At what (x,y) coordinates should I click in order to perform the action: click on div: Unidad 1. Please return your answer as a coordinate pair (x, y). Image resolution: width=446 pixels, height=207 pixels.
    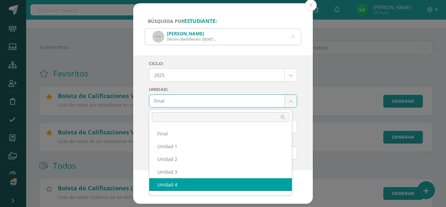
    Looking at the image, I should click on (220, 146).